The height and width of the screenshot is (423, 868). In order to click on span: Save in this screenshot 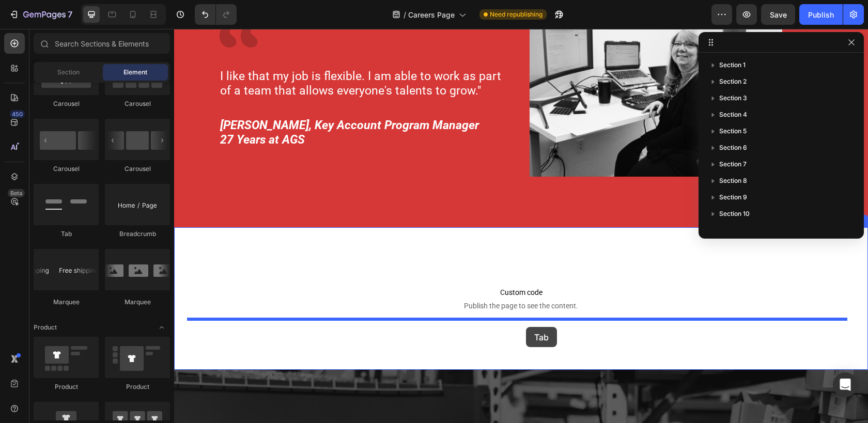, I will do `click(778, 15)`.